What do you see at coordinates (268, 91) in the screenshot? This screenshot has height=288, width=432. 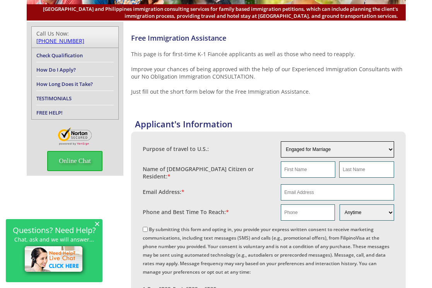 I see `p: Just fill out the short form below for the Free Immigration Assistance.` at bounding box center [268, 91].